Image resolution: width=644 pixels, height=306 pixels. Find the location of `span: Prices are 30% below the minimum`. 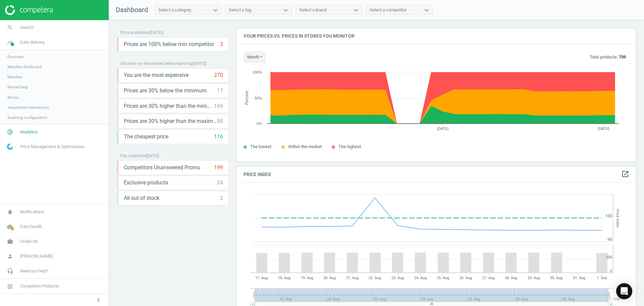

span: Prices are 30% below the minimum is located at coordinates (165, 91).